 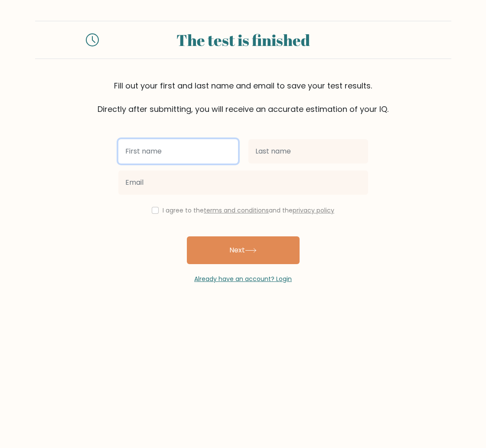 What do you see at coordinates (249, 210) in the screenshot?
I see `label: I agree to the and the` at bounding box center [249, 210].